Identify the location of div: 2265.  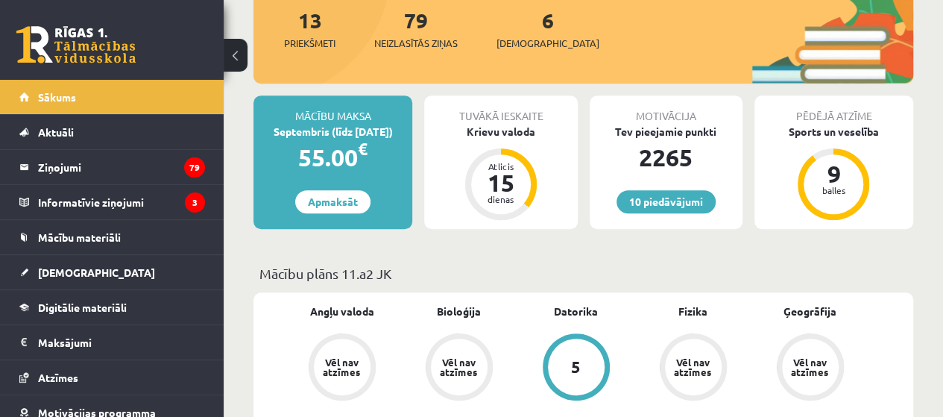
(665, 157).